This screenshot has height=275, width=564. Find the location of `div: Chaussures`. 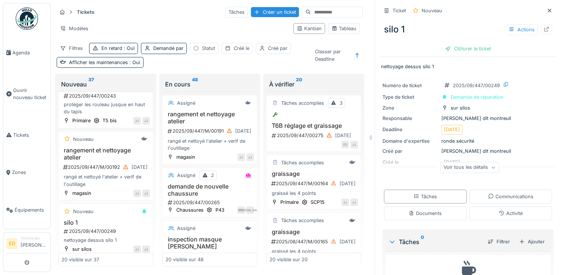

div: Chaussures is located at coordinates (190, 210).